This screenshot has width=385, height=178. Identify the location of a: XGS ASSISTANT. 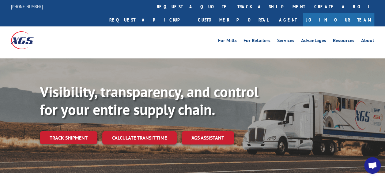
(208, 137).